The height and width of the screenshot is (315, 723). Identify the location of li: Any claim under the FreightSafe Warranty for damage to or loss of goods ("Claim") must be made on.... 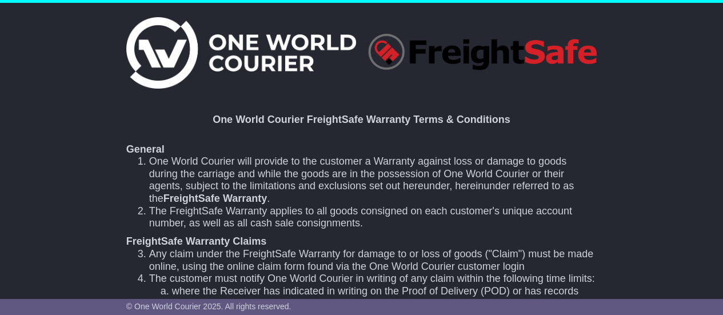
(373, 260).